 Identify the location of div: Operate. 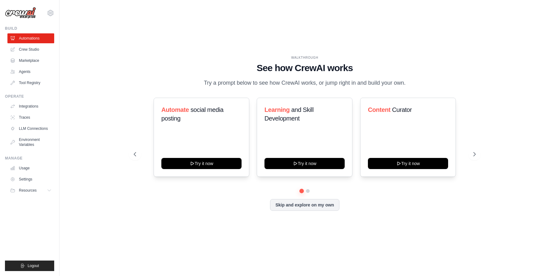
(29, 97).